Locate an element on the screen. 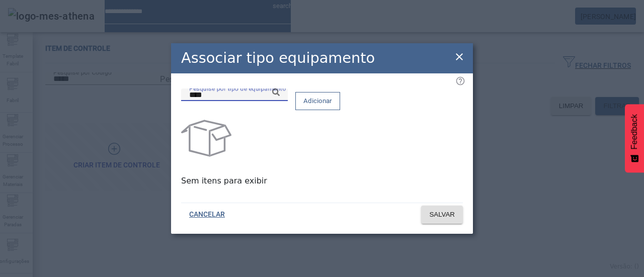  button: SALVAR is located at coordinates (442, 214).